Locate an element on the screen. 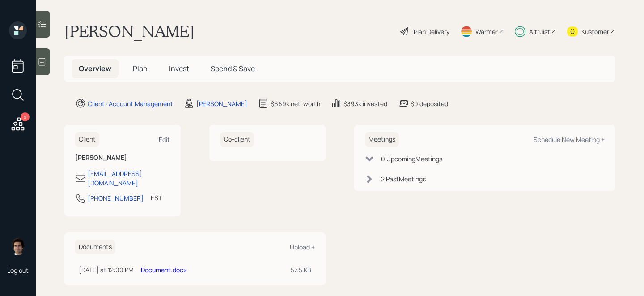 Image resolution: width=644 pixels, height=296 pixels. div: Kustomer is located at coordinates (596, 31).